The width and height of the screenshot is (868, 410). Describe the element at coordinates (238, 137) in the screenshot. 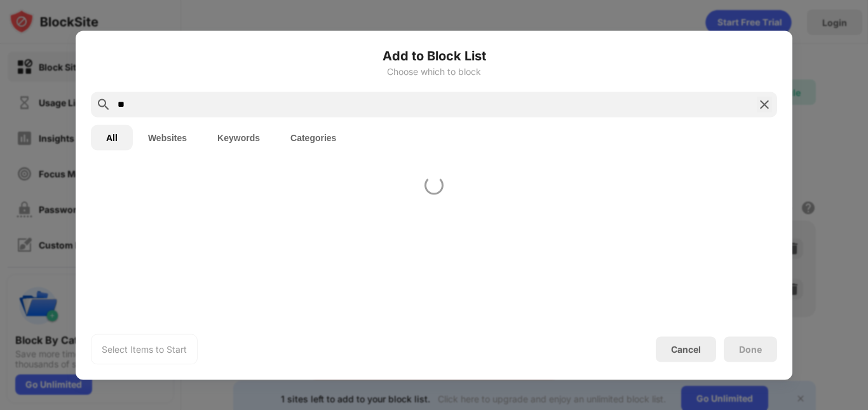

I see `button: Keywords` at that location.